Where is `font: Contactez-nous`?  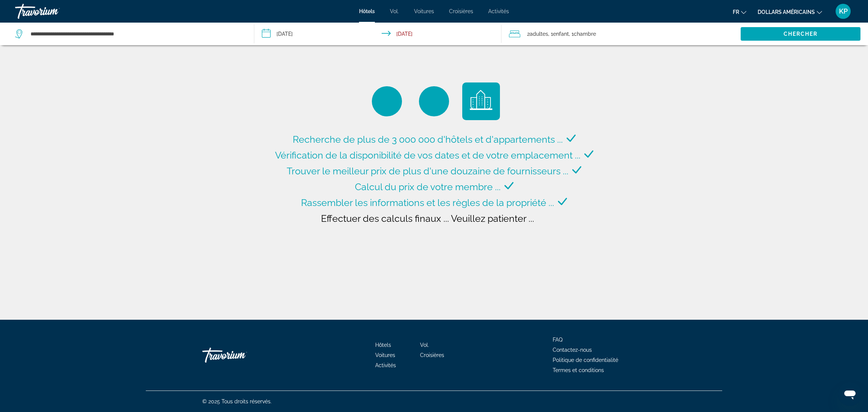 font: Contactez-nous is located at coordinates (573, 350).